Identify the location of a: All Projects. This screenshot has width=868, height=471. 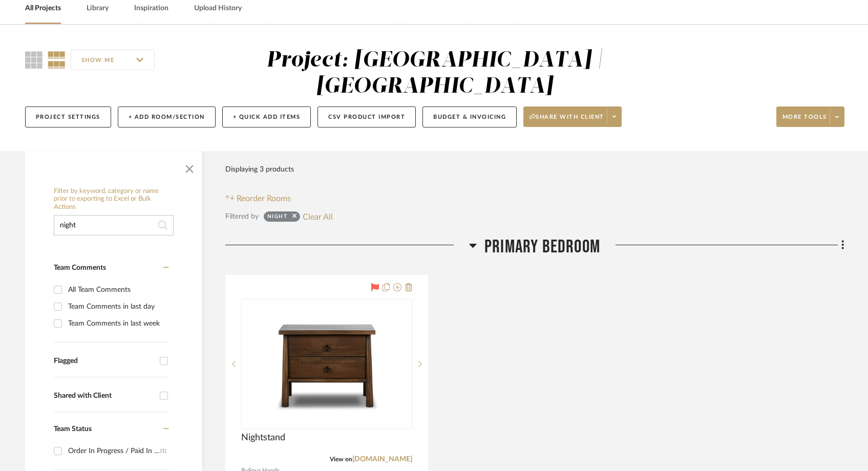
(43, 8).